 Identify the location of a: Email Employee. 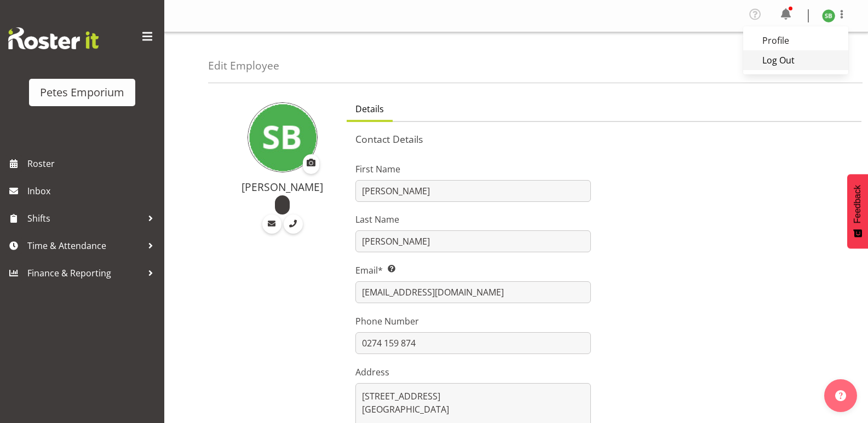
(271, 224).